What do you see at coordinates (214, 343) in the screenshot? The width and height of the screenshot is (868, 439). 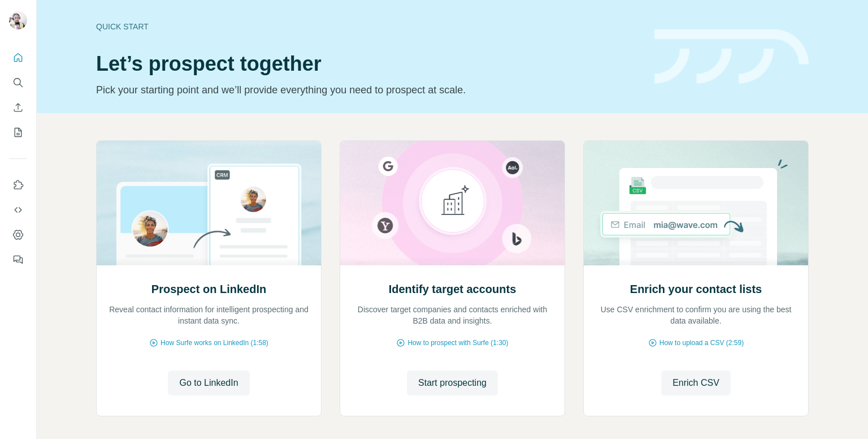 I see `span: How Surfe works on LinkedIn (1:58)` at bounding box center [214, 343].